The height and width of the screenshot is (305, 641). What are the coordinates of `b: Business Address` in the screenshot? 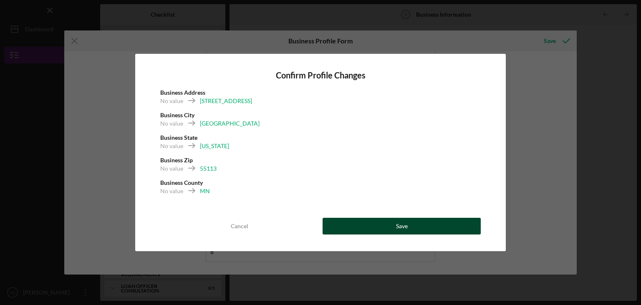 It's located at (183, 92).